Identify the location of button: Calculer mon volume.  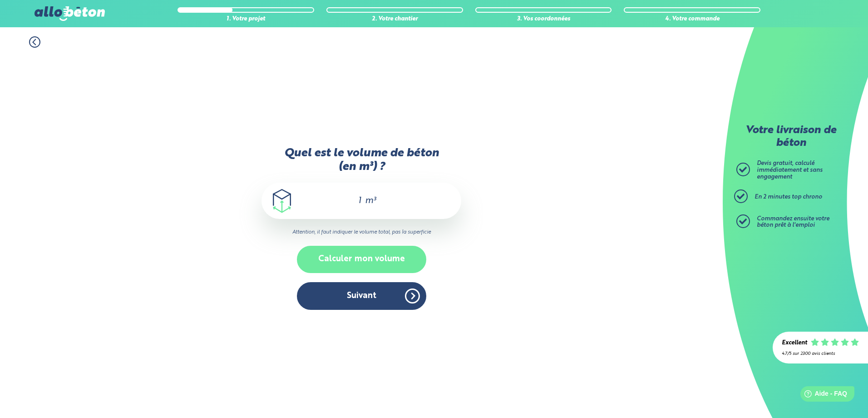
(362, 259).